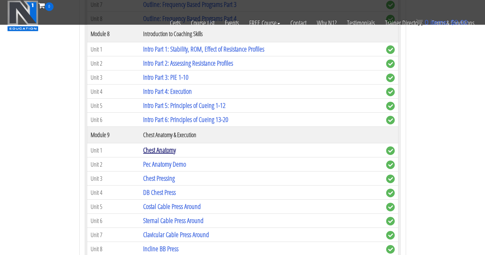  I want to click on a: Chest Anatomy, so click(159, 150).